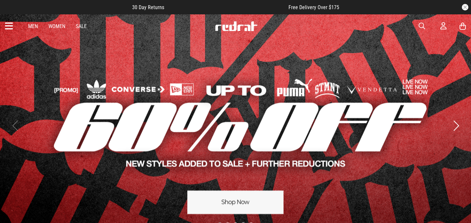 The image size is (471, 223). Describe the element at coordinates (15, 126) in the screenshot. I see `button: Previous slide` at that location.